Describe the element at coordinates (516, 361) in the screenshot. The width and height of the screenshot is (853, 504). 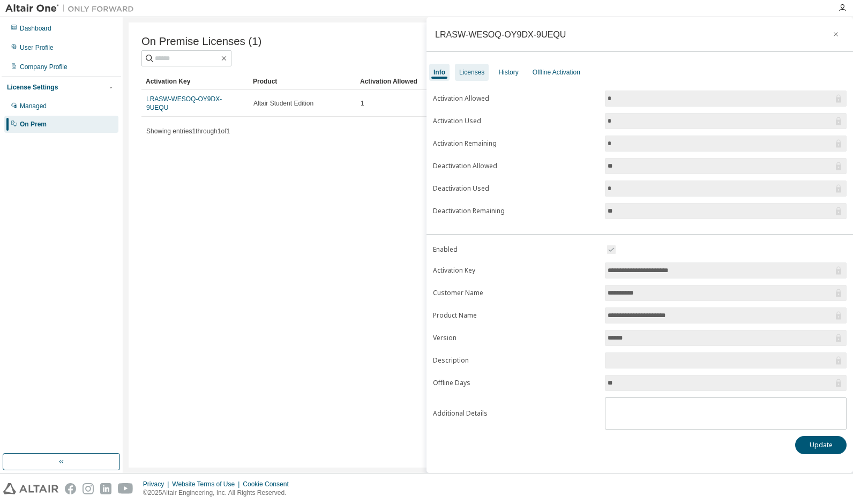
I see `label: Description` at that location.